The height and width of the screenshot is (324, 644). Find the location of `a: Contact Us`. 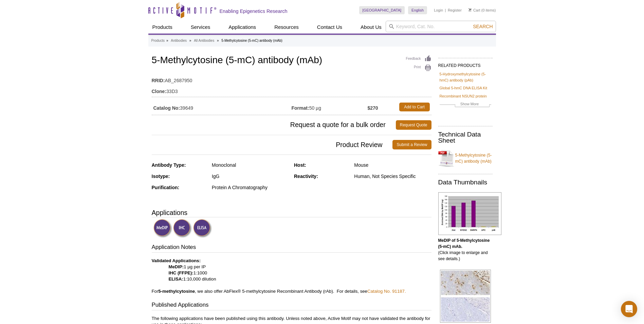

a: Contact Us is located at coordinates (329, 27).